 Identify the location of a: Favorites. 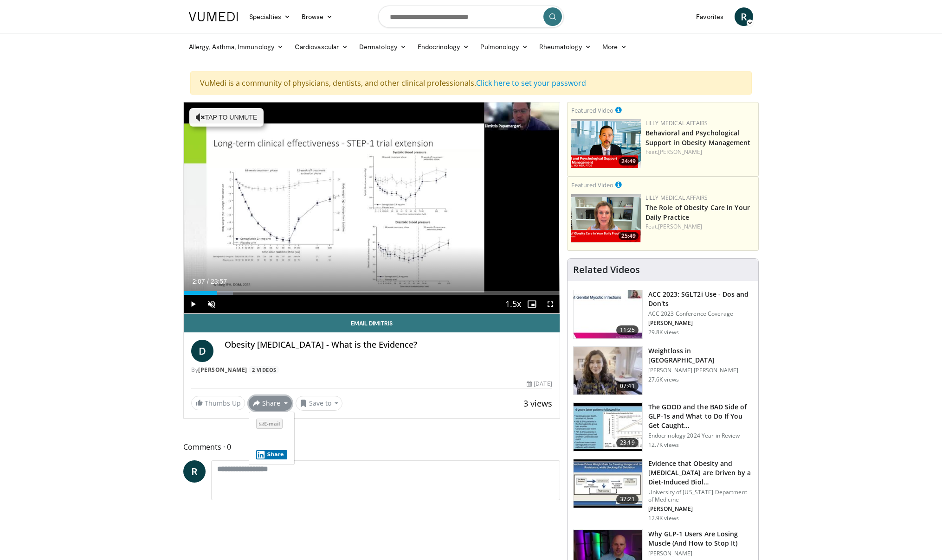
(709, 16).